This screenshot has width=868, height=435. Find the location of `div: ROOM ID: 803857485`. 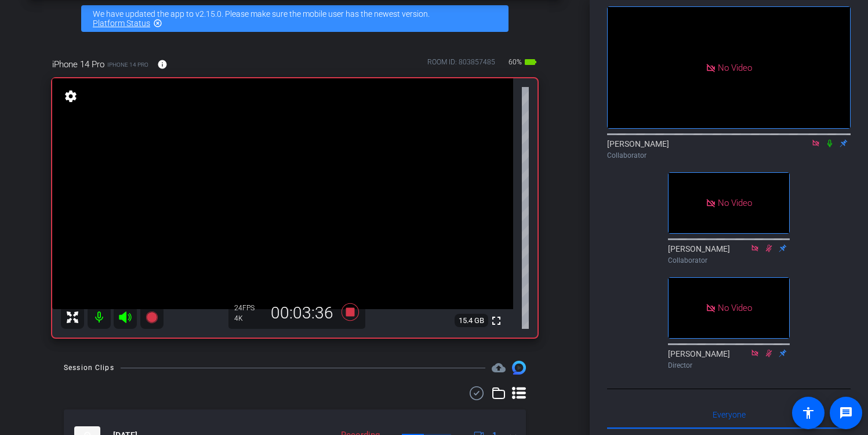

div: ROOM ID: 803857485 is located at coordinates (461, 65).